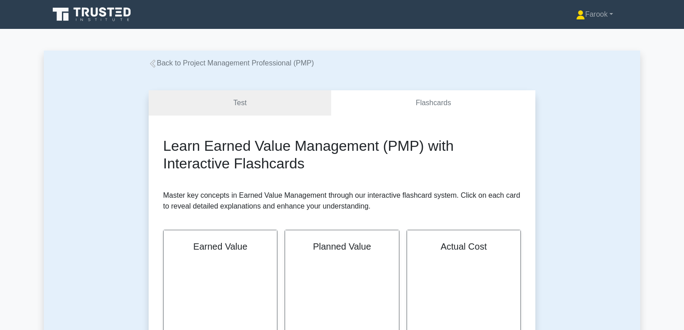 Image resolution: width=684 pixels, height=330 pixels. What do you see at coordinates (464, 247) in the screenshot?
I see `h2: Actual Cost` at bounding box center [464, 247].